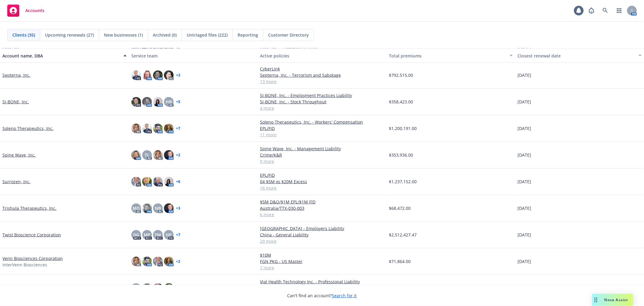 Image resolution: width=644 pixels, height=306 pixels. Describe the element at coordinates (35, 11) in the screenshot. I see `span: Accounts` at that location.